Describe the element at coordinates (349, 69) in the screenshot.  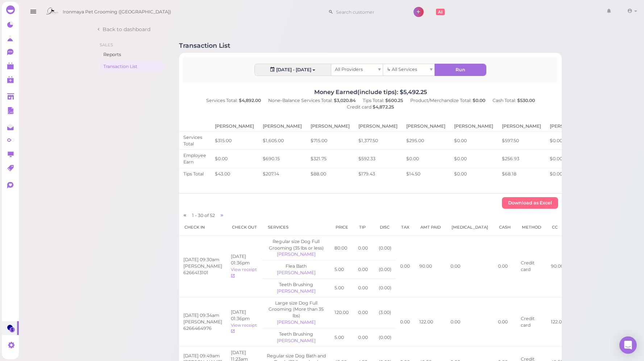
I see `span: All Providers` at that location.